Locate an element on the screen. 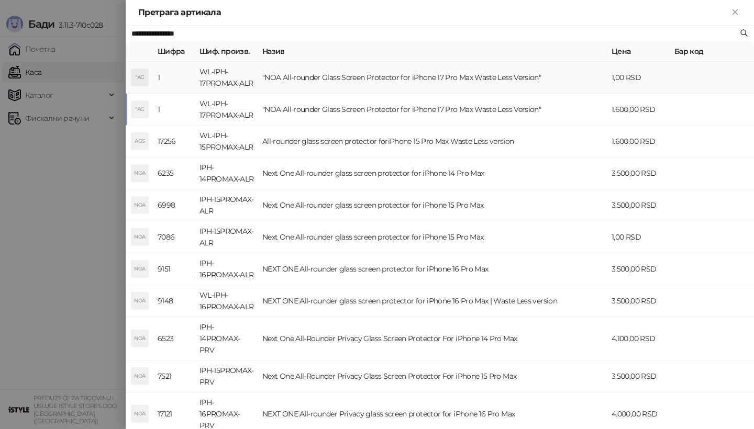  td: 6523 is located at coordinates (174, 339).